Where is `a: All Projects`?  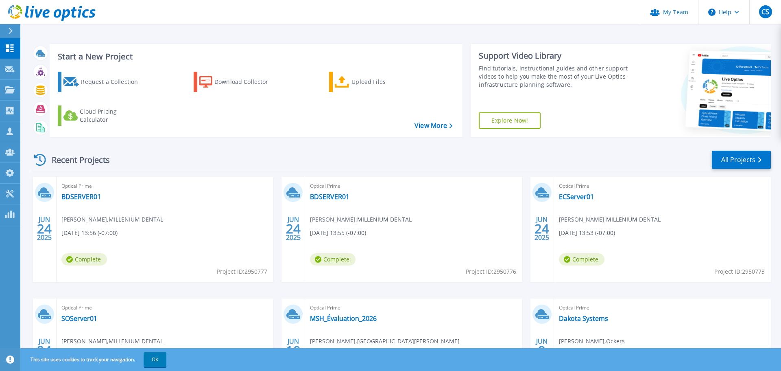 a: All Projects is located at coordinates (741, 159).